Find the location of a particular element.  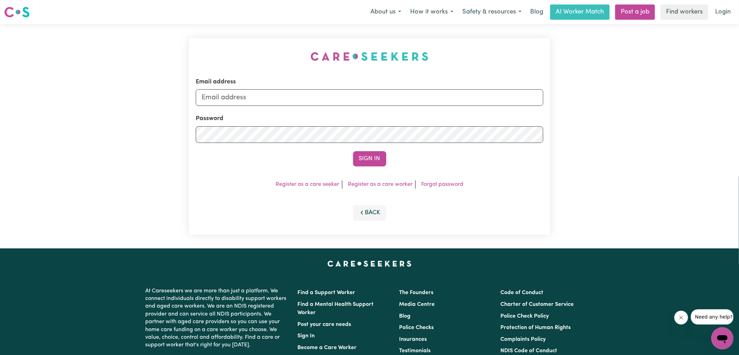

a: Register as a care worker is located at coordinates (380, 184).